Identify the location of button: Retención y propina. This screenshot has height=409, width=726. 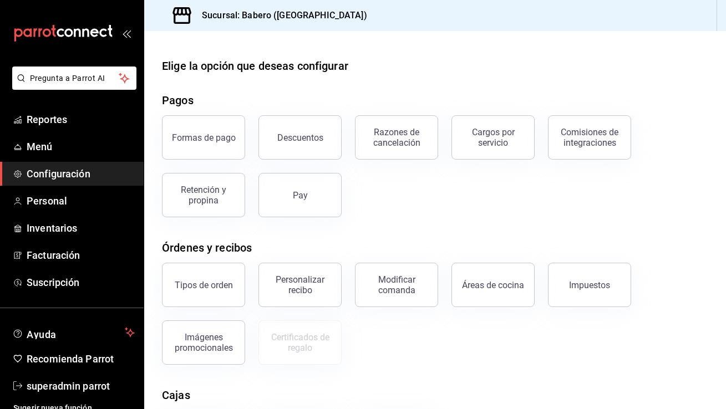
(203, 195).